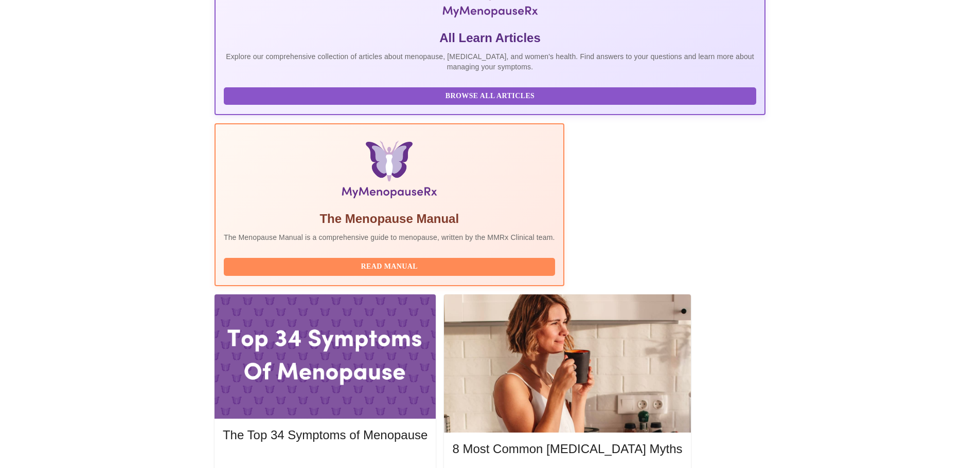  Describe the element at coordinates (389, 267) in the screenshot. I see `span: Read Manual` at that location.